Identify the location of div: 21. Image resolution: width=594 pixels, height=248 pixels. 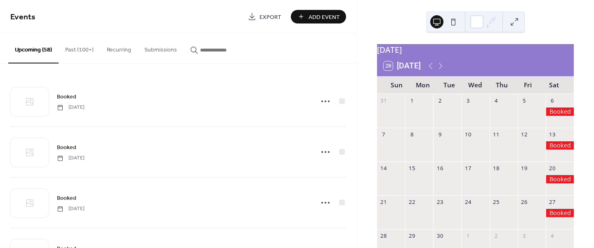
(384, 202).